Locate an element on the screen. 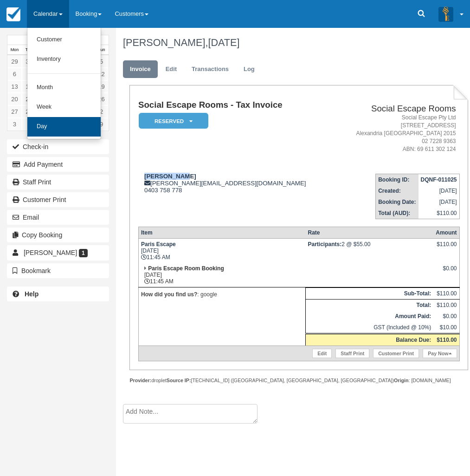 This screenshot has height=476, width=470. b: Help is located at coordinates (32, 294).